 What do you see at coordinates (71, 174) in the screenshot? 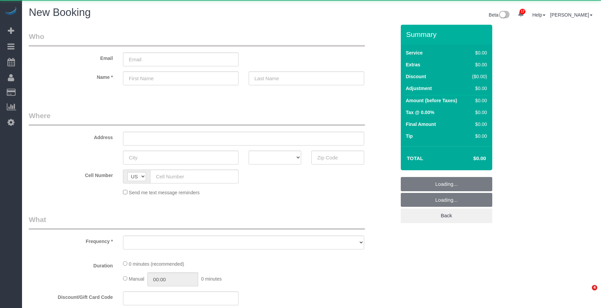
I see `label: Cell Number` at bounding box center [71, 174].